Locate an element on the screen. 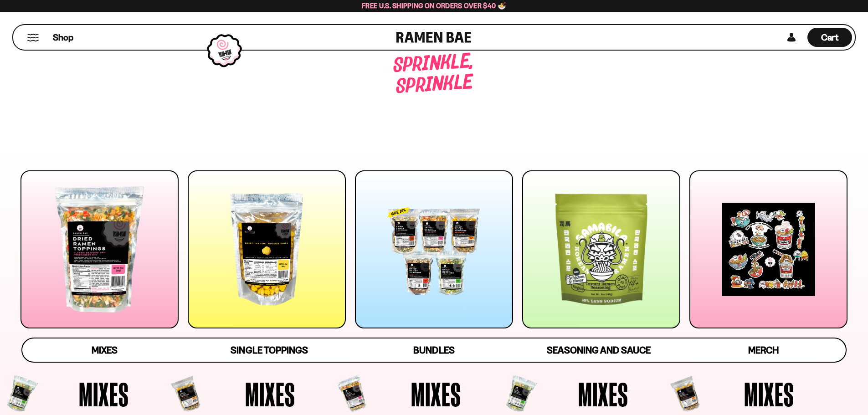 The height and width of the screenshot is (415, 868). a: Shop is located at coordinates (62, 38).